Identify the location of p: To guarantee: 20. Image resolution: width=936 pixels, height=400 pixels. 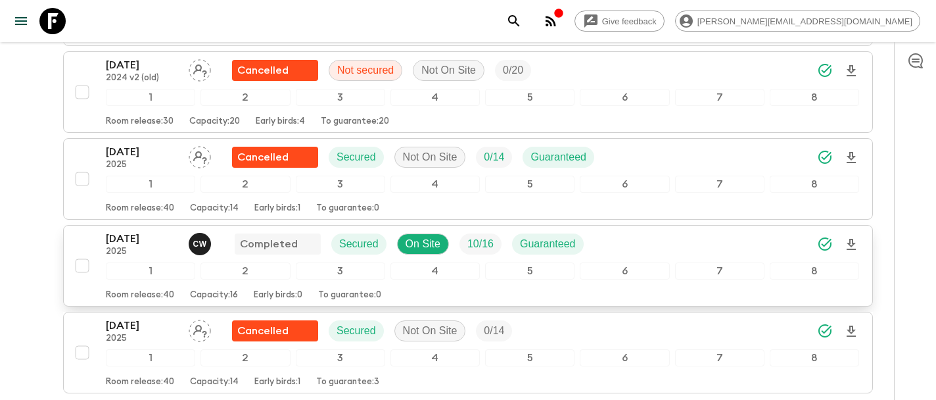
(355, 122).